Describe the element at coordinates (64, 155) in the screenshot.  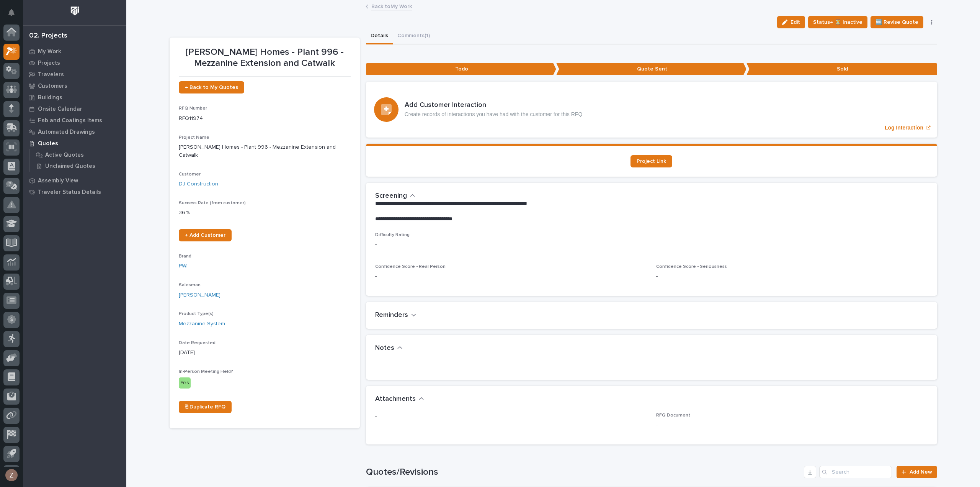
I see `p: Active Quotes` at that location.